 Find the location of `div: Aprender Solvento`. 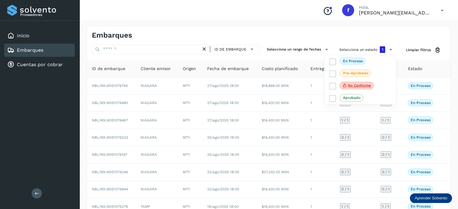

div: Aprender Solvento is located at coordinates (431, 199).